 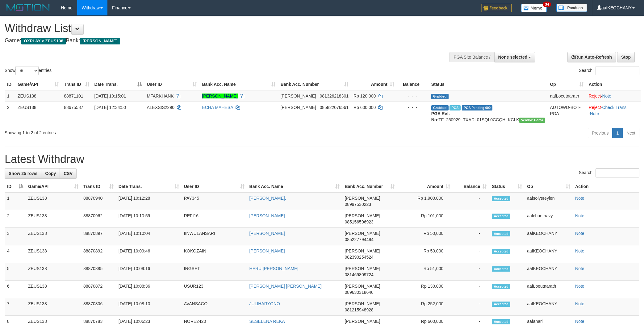 I want to click on td: 3, so click(x=15, y=236).